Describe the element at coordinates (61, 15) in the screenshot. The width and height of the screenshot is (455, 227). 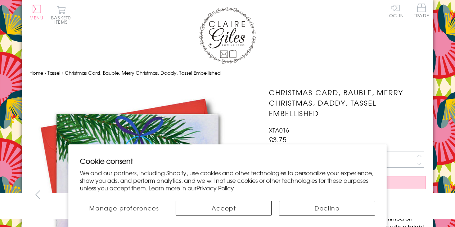
I see `button: Basket0 items` at that location.